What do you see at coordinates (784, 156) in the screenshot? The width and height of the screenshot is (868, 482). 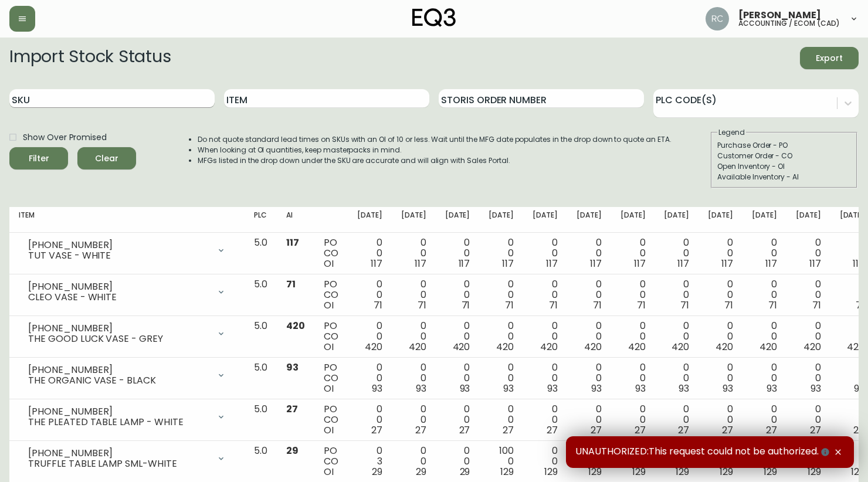 I see `div: Customer Order - CO` at bounding box center [784, 156].